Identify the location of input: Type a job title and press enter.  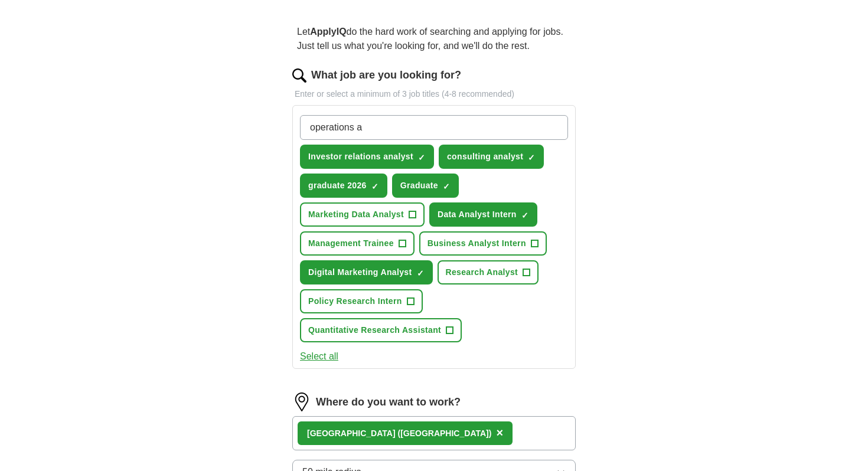
(434, 127).